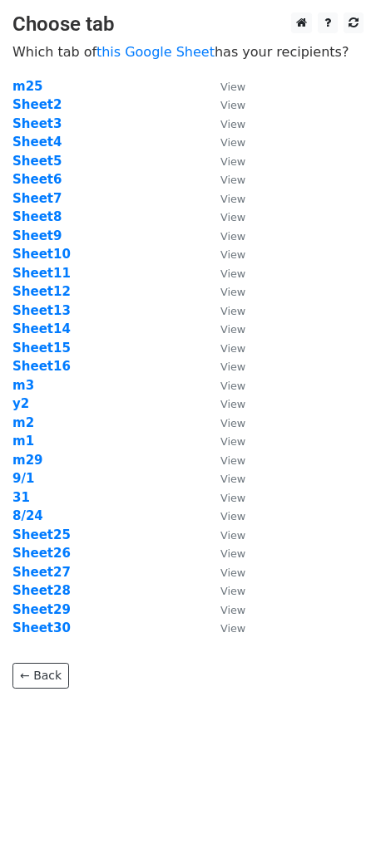 This screenshot has width=376, height=868. Describe the element at coordinates (37, 105) in the screenshot. I see `a: Sheet2` at that location.